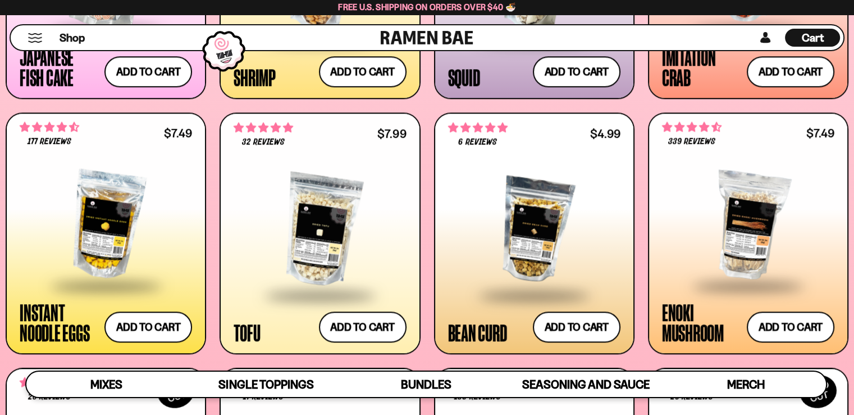 The image size is (854, 415). I want to click on span: Merch, so click(746, 384).